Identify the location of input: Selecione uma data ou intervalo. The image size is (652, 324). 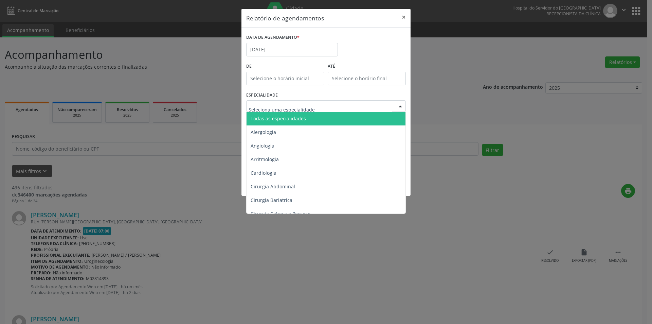
(292, 50).